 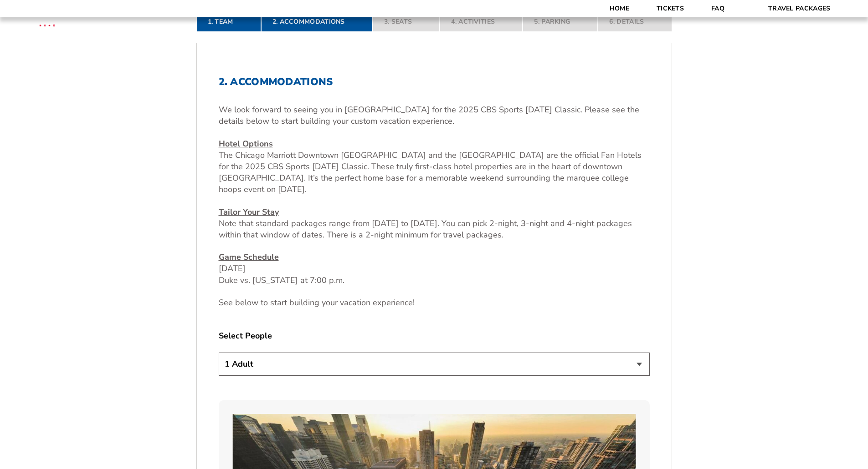 I want to click on img: CBS Sports Thanksgiving Classic, so click(x=47, y=24).